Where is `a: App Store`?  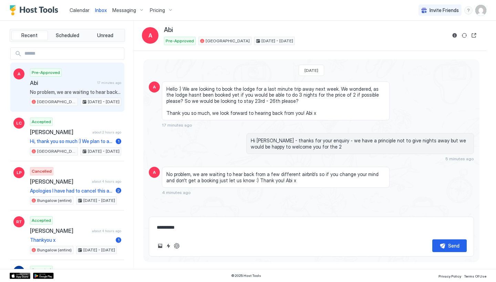
a: App Store is located at coordinates (20, 276).